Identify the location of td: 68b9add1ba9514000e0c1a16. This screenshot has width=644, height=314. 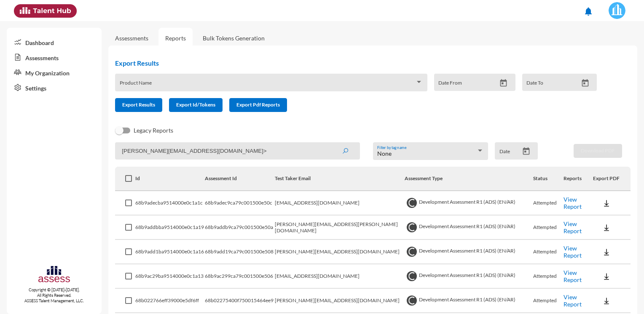
(170, 252).